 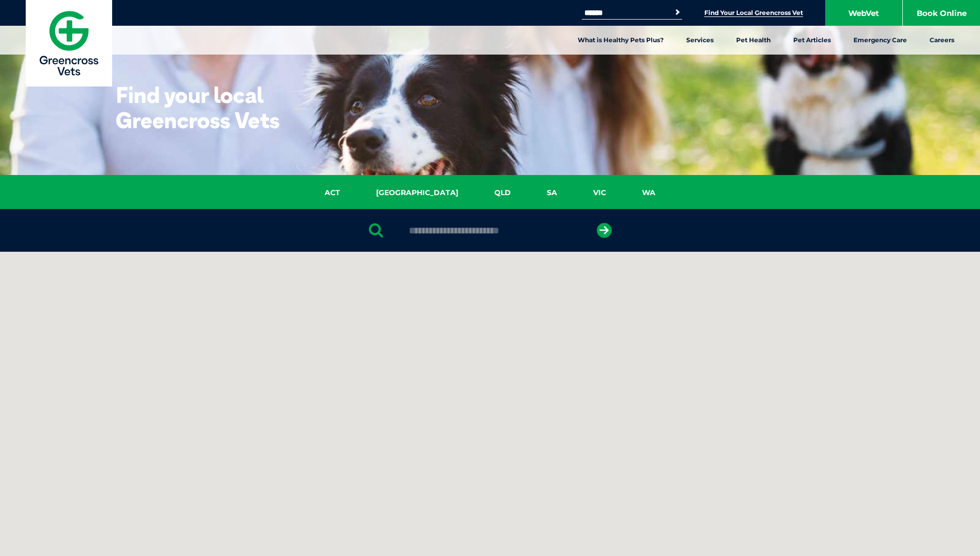 What do you see at coordinates (217, 107) in the screenshot?
I see `h1: Find your local Greencross Vets` at bounding box center [217, 107].